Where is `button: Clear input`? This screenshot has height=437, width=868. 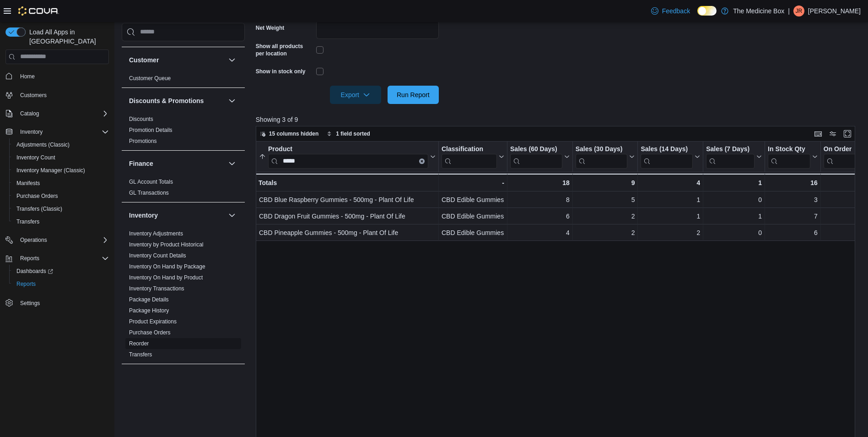
button: Clear input is located at coordinates (422, 161).